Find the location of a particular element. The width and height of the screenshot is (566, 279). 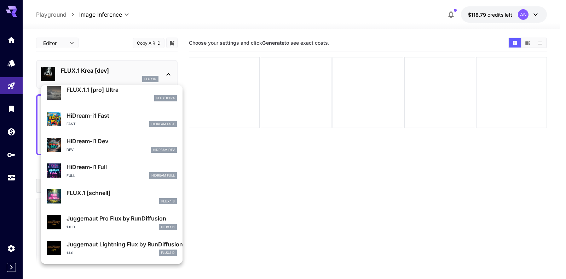

p: HiDream Full is located at coordinates (163, 175).